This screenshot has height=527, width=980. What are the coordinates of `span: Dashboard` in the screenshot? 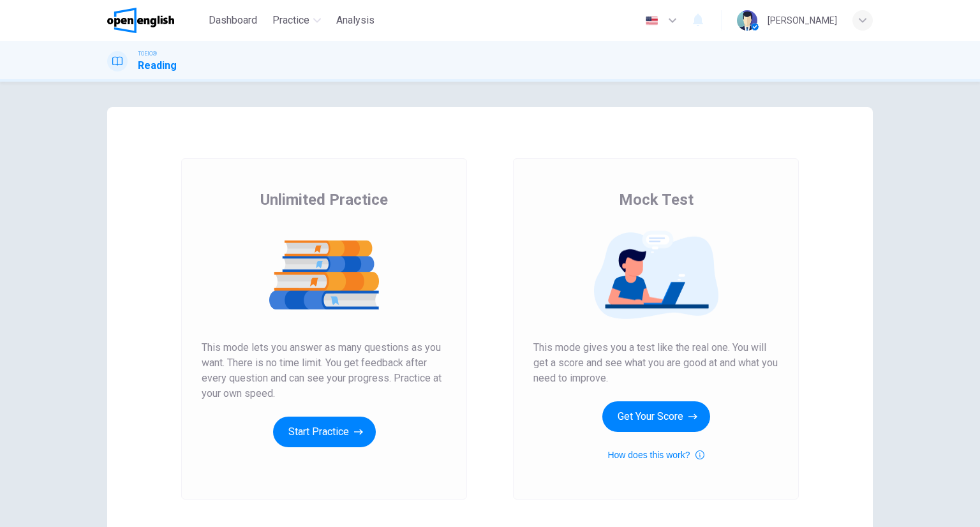 It's located at (233, 20).